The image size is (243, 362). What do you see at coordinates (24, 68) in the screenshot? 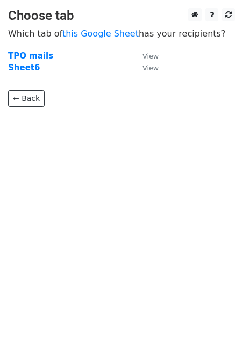
I see `strong: Sheet6` at bounding box center [24, 68].